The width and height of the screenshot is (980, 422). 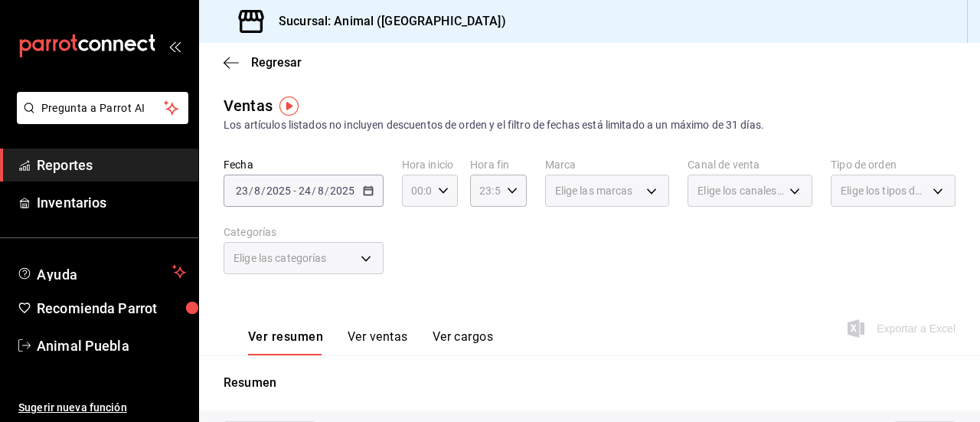 What do you see at coordinates (101, 407) in the screenshot?
I see `span: Sugerir nueva función` at bounding box center [101, 407].